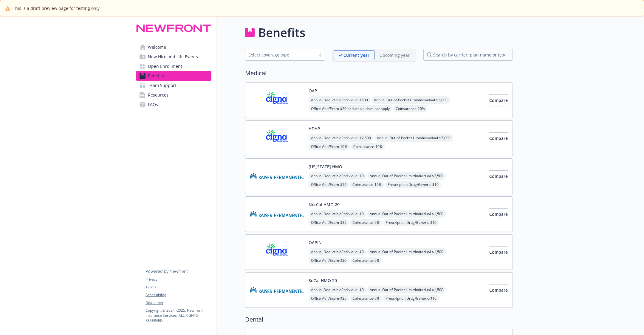 The width and height of the screenshot is (644, 335). What do you see at coordinates (411, 109) in the screenshot?
I see `span: Coinsurance - 20%` at bounding box center [411, 109].